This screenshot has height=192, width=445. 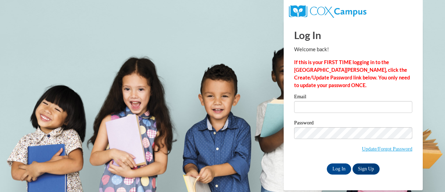 I want to click on a: Sign Up, so click(x=366, y=169).